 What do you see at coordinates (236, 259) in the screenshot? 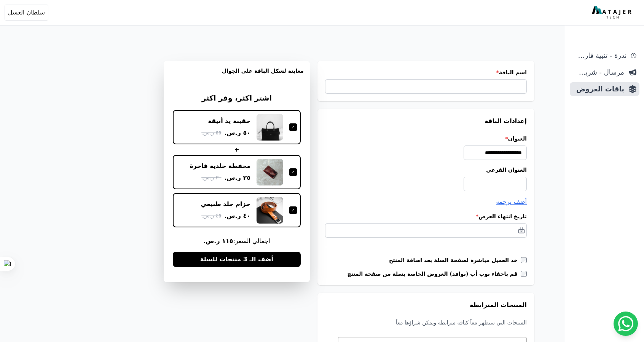
I see `span: أضف الـ 3 منتجات للسلة` at bounding box center [236, 259].